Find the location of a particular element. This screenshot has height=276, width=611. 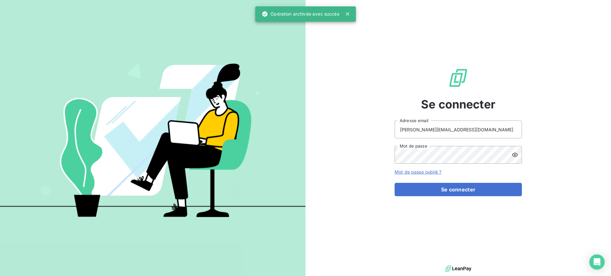

button: Se connecter is located at coordinates (458, 190).